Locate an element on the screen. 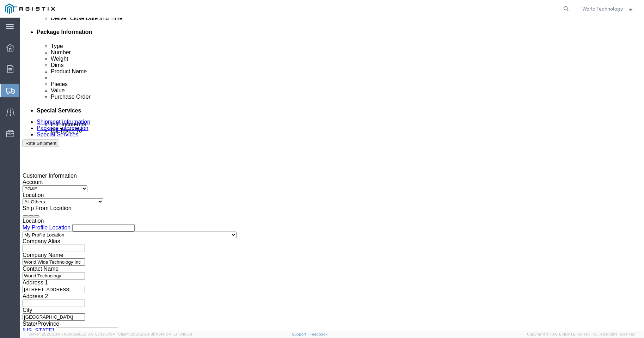 The width and height of the screenshot is (644, 338). a: Support is located at coordinates (301, 334).